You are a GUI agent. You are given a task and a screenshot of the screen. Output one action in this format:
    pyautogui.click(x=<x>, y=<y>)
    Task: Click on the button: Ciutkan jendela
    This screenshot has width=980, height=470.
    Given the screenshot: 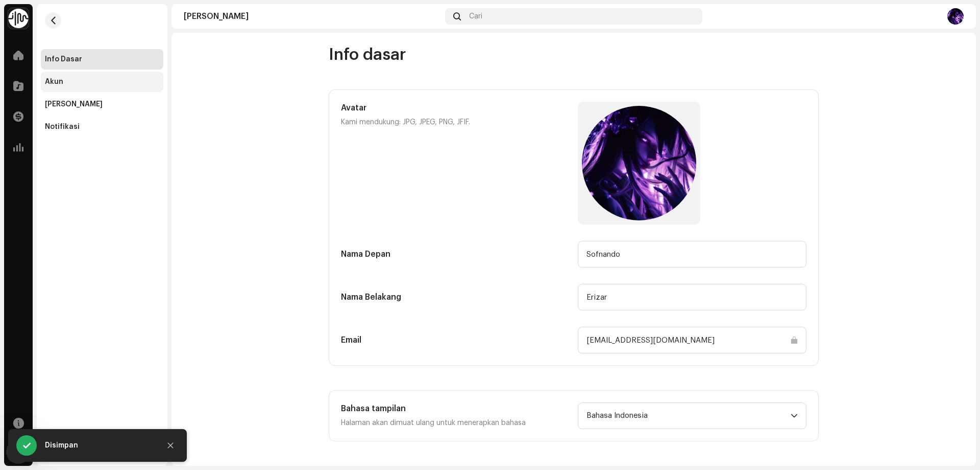 What is the action you would take?
    pyautogui.click(x=317, y=13)
    